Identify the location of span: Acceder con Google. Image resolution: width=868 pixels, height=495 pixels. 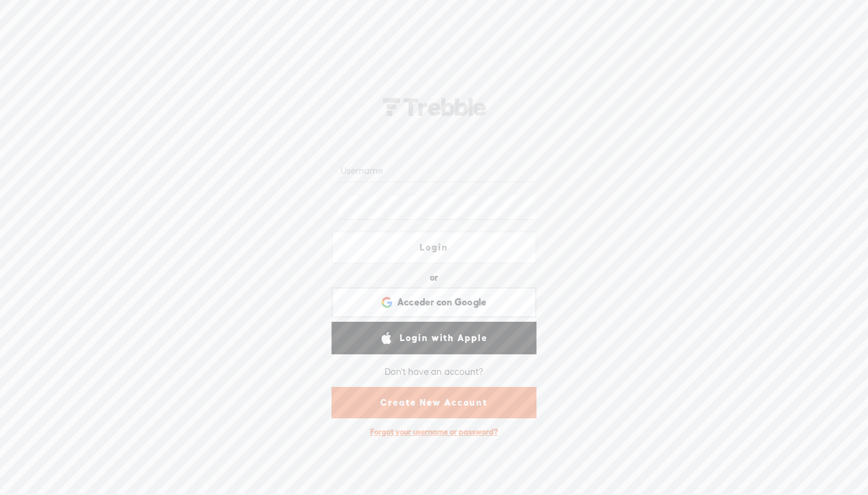
(442, 302).